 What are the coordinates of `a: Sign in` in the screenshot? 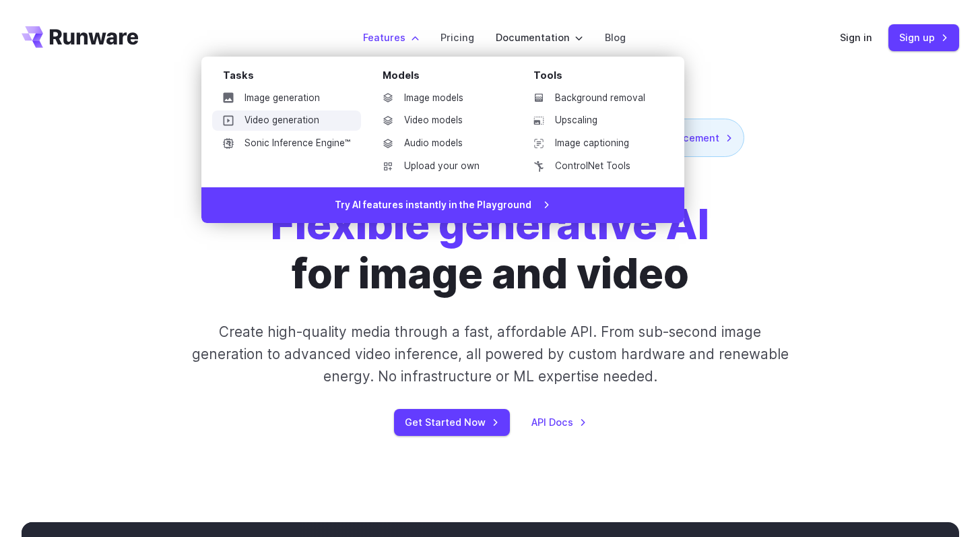 It's located at (856, 37).